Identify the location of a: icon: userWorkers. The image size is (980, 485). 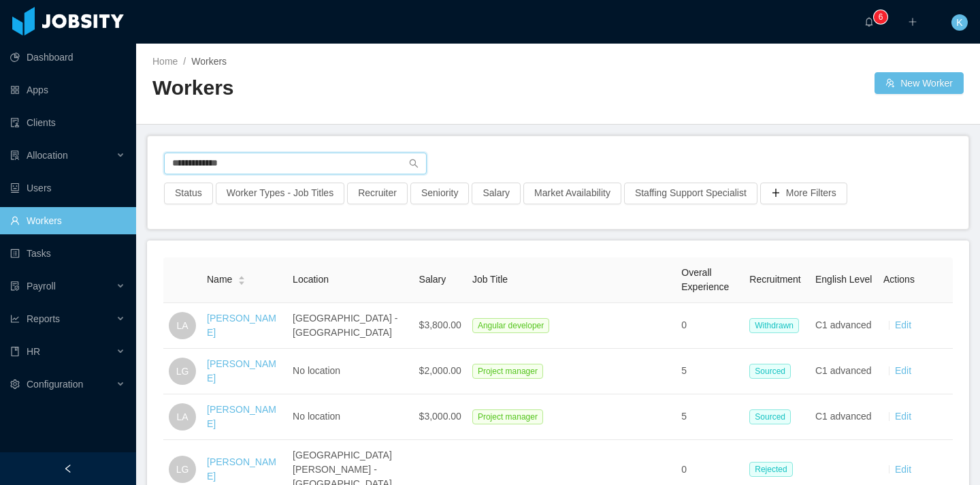
(68, 221).